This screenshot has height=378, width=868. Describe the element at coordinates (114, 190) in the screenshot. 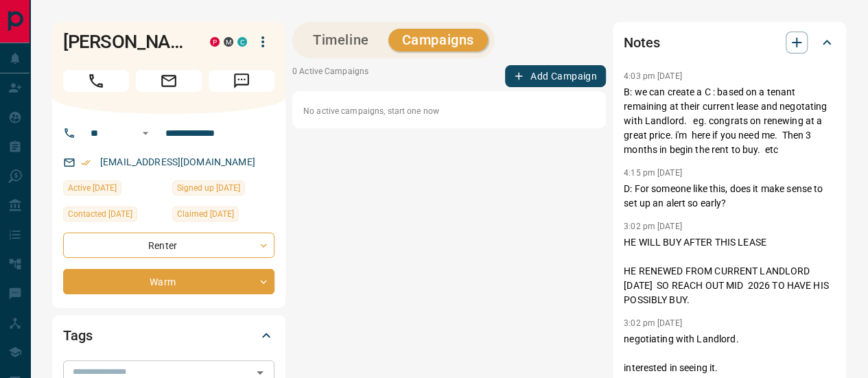

I see `div: Sun Aug 10 2025` at that location.